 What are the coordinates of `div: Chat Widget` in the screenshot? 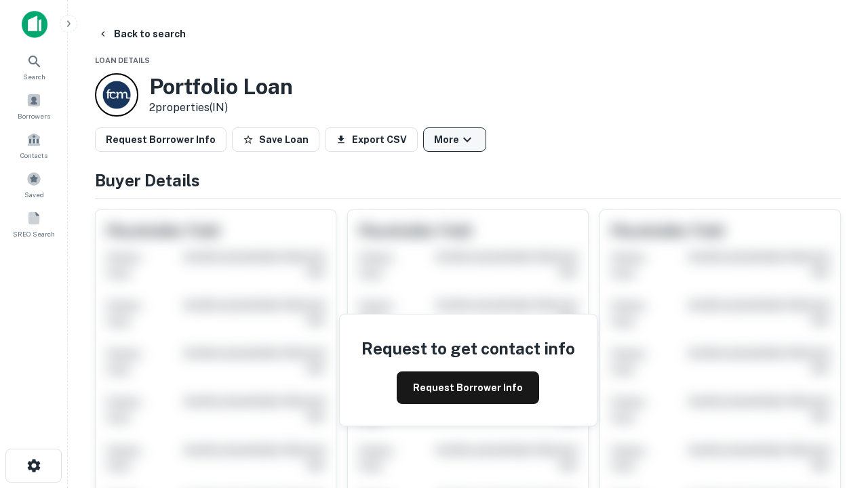 It's located at (835, 369).